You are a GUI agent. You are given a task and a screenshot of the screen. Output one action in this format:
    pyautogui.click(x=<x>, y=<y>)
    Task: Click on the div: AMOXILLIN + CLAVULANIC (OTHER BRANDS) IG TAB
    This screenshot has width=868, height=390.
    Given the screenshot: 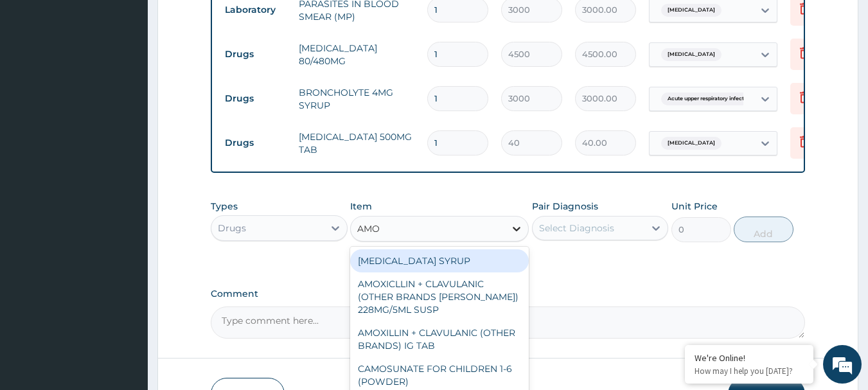 What is the action you would take?
    pyautogui.click(x=439, y=339)
    